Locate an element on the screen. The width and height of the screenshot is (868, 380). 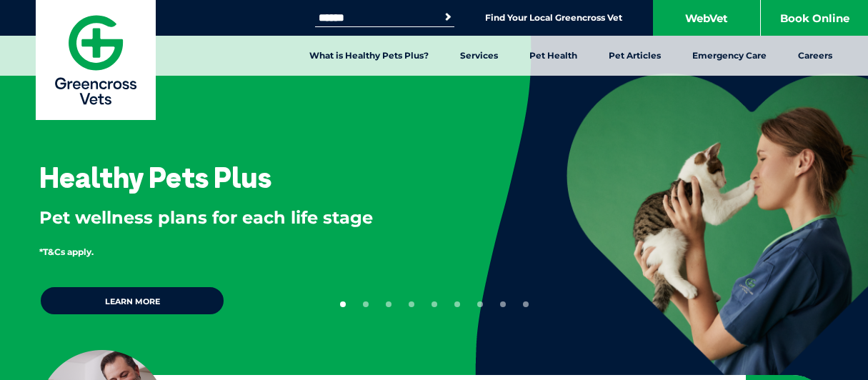
a: Learn more is located at coordinates (133, 301).